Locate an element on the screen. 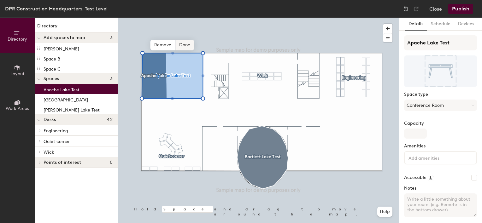 Image resolution: width=482 pixels, height=223 pixels. label: Capacity is located at coordinates (440, 124).